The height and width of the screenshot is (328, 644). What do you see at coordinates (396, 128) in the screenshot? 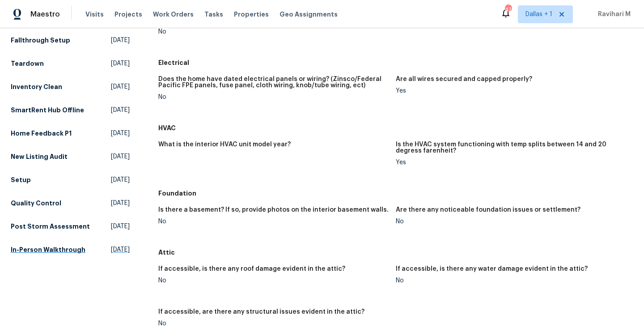
I see `h5: HVAC` at bounding box center [396, 128].